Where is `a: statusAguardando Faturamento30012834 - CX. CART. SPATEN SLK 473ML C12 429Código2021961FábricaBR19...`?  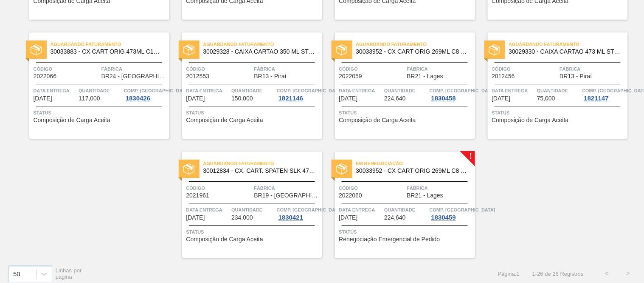
a: statusAguardando Faturamento30012834 - CX. CART. SPATEN SLK 473ML C12 429Código2021961FábricaBR19... is located at coordinates (246, 204).